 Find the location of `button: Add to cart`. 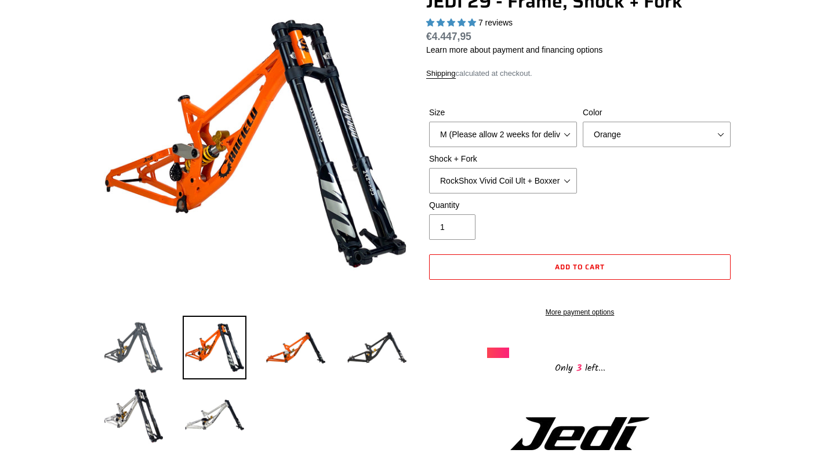

button: Add to cart is located at coordinates (580, 267).